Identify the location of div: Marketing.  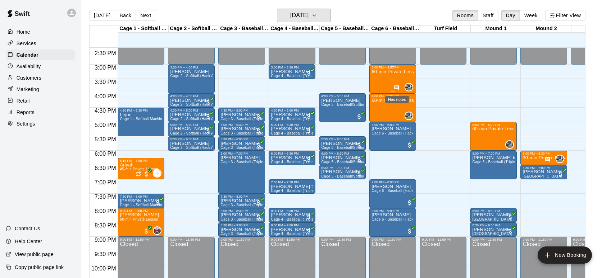
(40, 89).